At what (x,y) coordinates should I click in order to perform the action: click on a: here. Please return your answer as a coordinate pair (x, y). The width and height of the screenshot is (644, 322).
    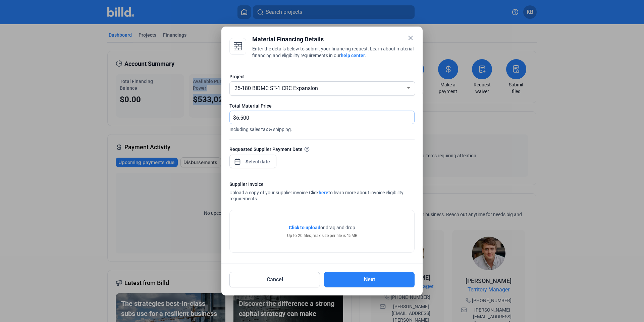
    Looking at the image, I should click on (324, 193).